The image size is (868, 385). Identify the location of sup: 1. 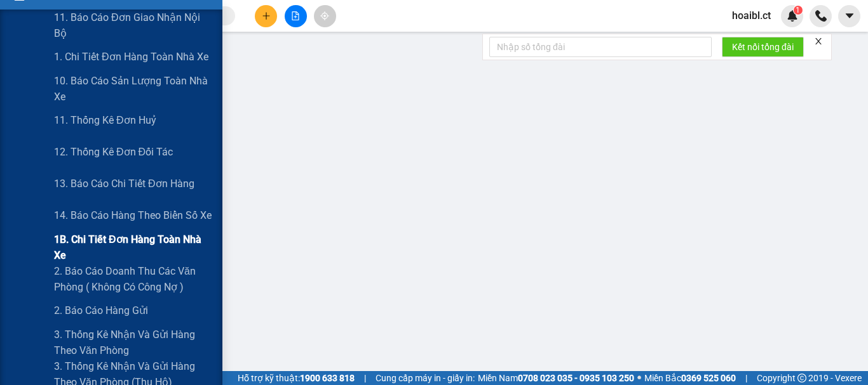
(798, 10).